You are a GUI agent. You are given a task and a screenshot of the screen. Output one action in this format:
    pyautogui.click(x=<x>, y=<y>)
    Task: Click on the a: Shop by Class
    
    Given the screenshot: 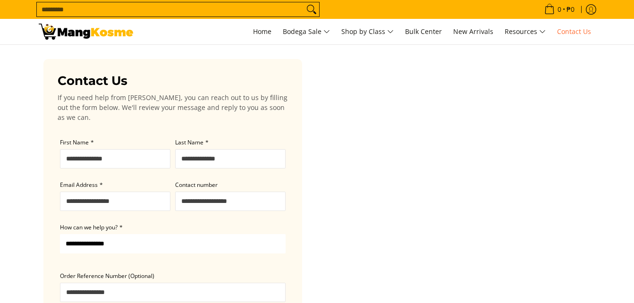 What is the action you would take?
    pyautogui.click(x=367, y=32)
    